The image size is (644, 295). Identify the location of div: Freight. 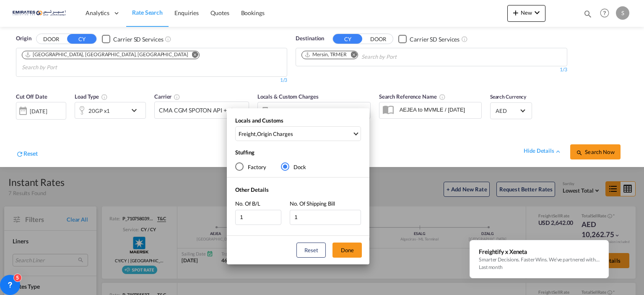
(247, 134).